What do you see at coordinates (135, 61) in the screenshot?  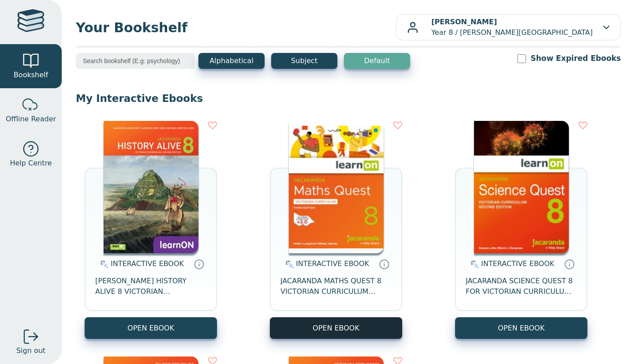 I see `input: Search bookshelf (E.g: psychology)` at bounding box center [135, 61].